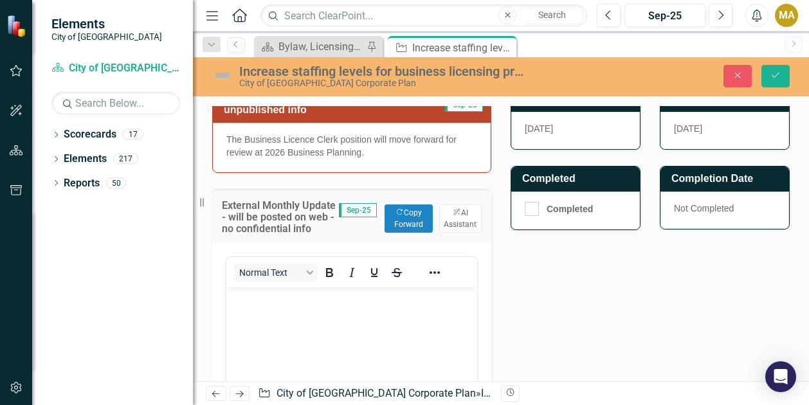 The height and width of the screenshot is (405, 809). What do you see at coordinates (374, 273) in the screenshot?
I see `button: Underline` at bounding box center [374, 273].